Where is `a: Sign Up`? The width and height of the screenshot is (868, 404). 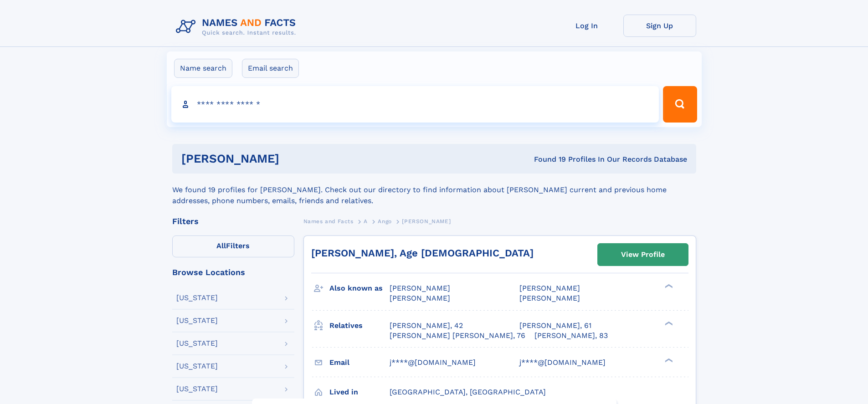
a: Sign Up is located at coordinates (660, 26).